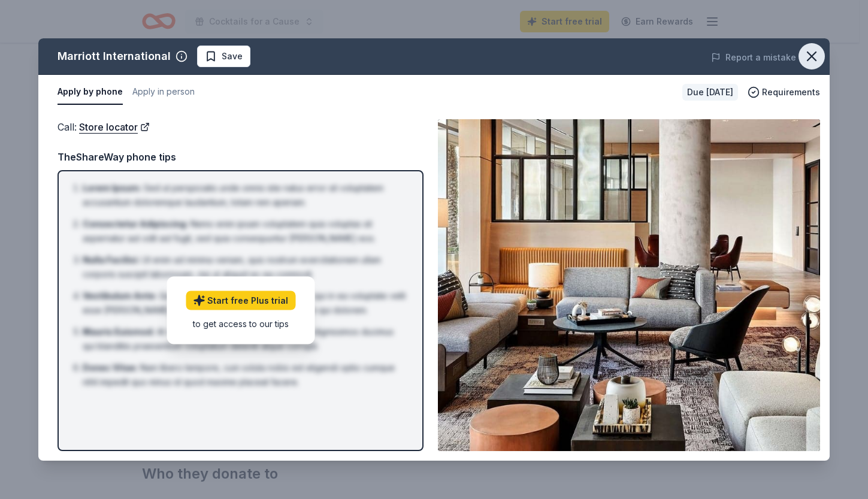 The image size is (868, 499). Describe the element at coordinates (783, 92) in the screenshot. I see `button: Requirements` at that location.